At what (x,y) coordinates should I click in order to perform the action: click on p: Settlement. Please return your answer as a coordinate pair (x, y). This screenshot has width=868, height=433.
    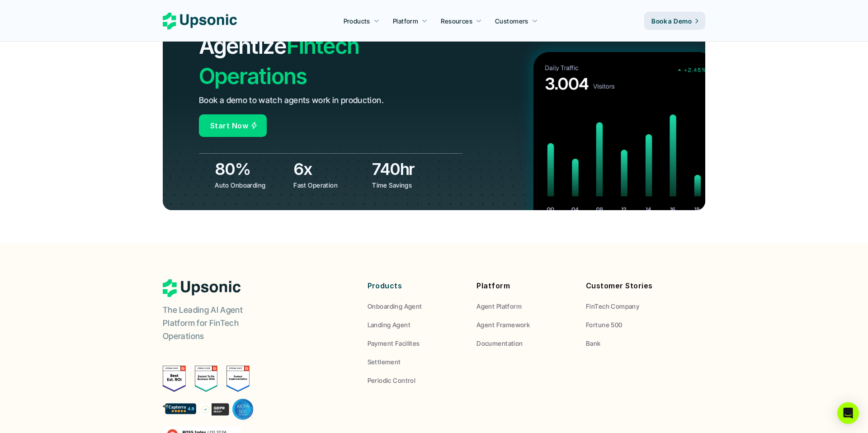
    Looking at the image, I should click on (384, 361).